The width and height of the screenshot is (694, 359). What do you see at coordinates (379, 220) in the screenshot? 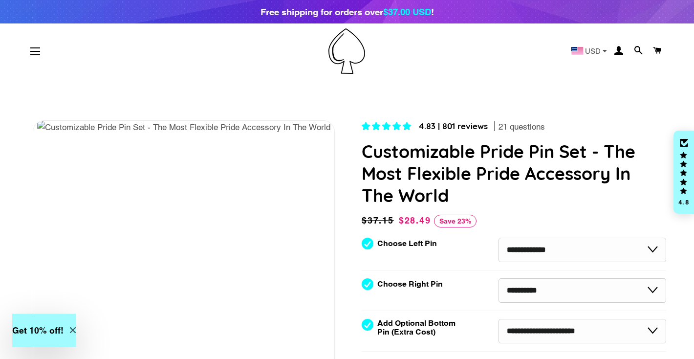
I see `span: $37.15` at bounding box center [379, 220].